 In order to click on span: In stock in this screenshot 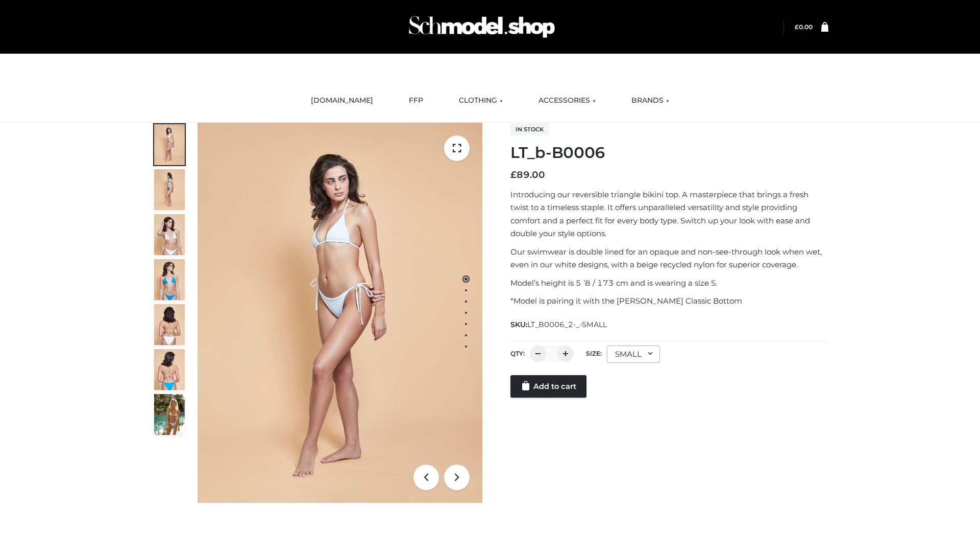, I will do `click(530, 130)`.